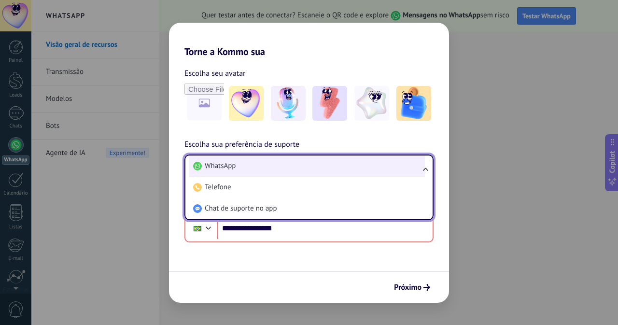 This screenshot has height=325, width=618. I want to click on img: -1.jpeg, so click(246, 103).